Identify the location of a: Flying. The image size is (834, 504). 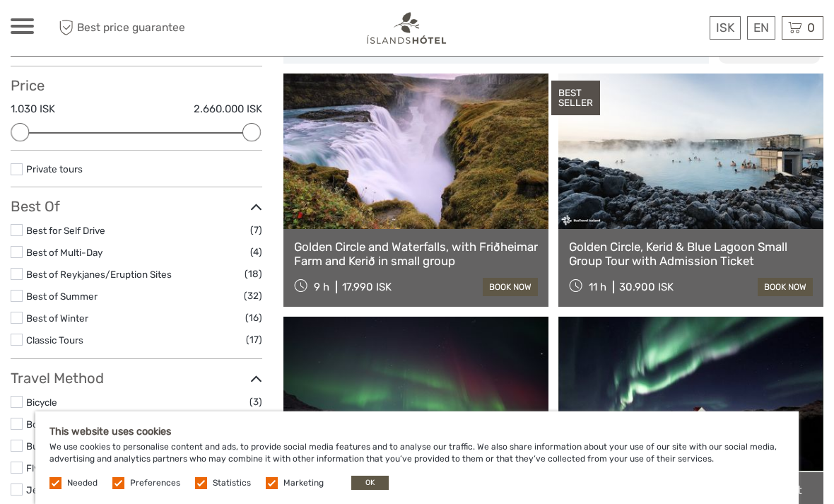
(39, 467).